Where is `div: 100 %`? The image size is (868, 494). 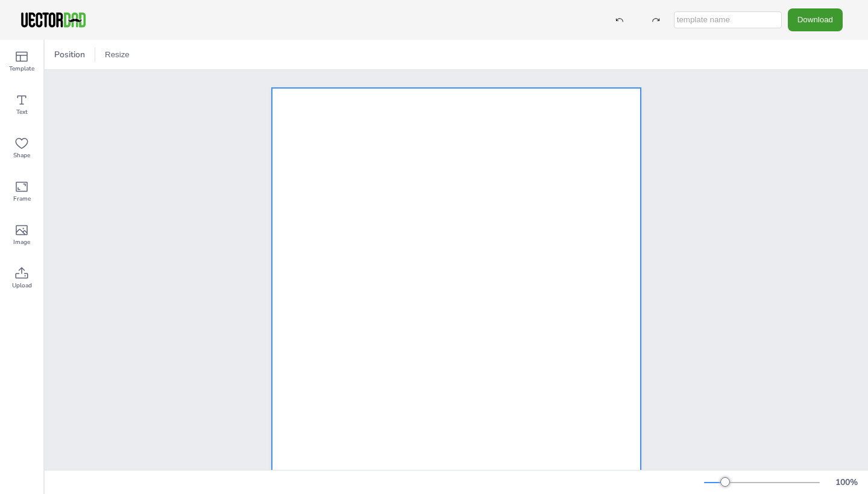 div: 100 % is located at coordinates (846, 482).